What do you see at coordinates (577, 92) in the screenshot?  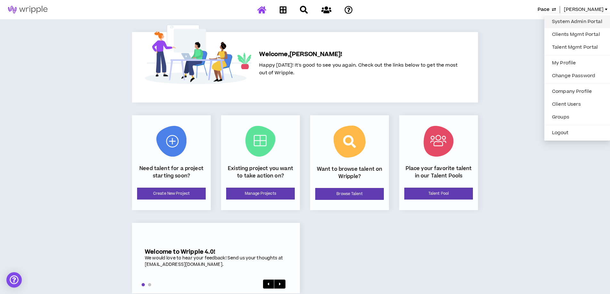 I see `a: Company Profile` at bounding box center [577, 92].